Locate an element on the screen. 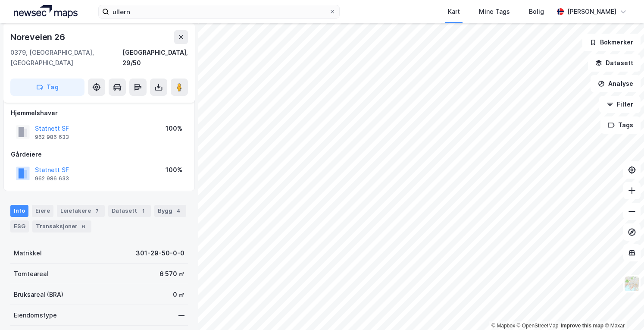  div: Datasett is located at coordinates (129, 211).